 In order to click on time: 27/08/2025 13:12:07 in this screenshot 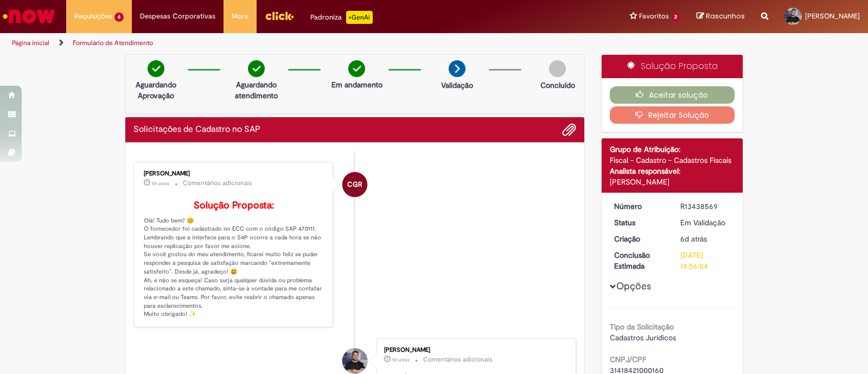, I will do `click(161, 183)`.